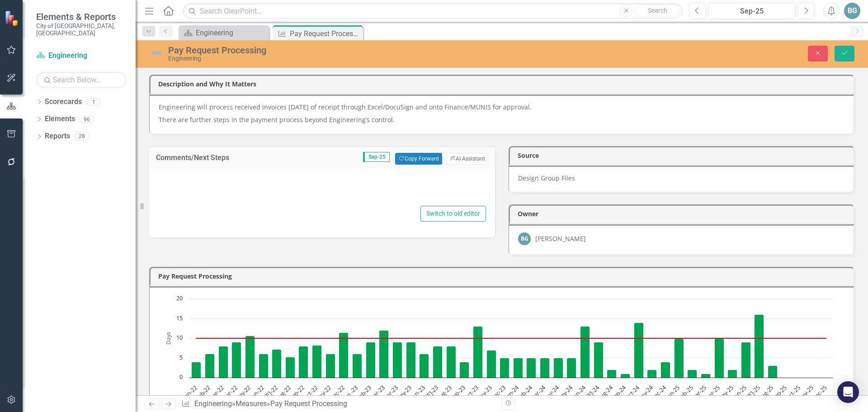  I want to click on text: Mar-22, so click(216, 393).